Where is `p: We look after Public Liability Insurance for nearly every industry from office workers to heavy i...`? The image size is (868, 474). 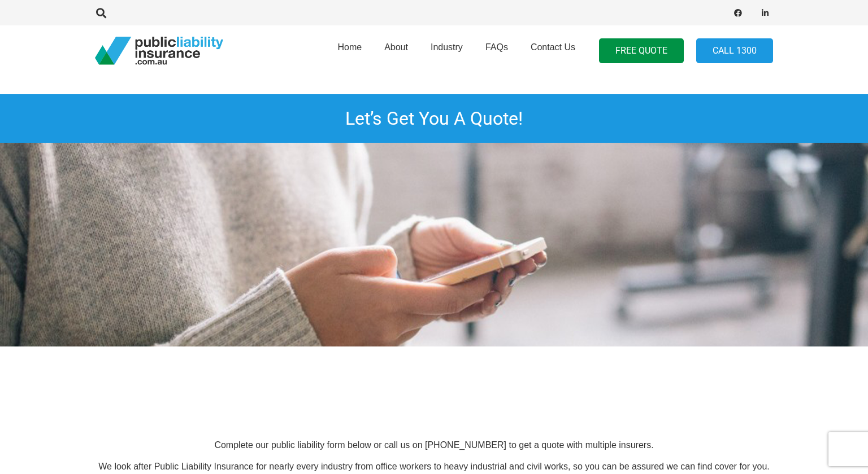
p: We look after Public Liability Insurance for nearly every industry from office workers to heavy i... is located at coordinates (434, 467).